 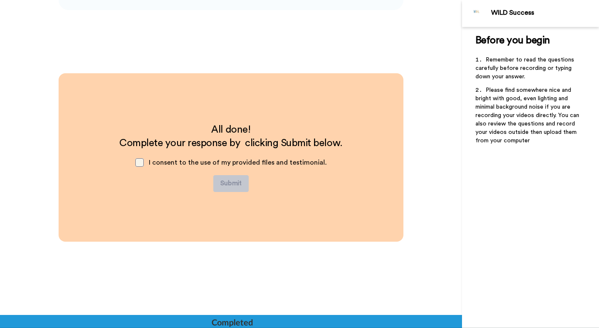 I want to click on span: Before you begin, so click(x=512, y=40).